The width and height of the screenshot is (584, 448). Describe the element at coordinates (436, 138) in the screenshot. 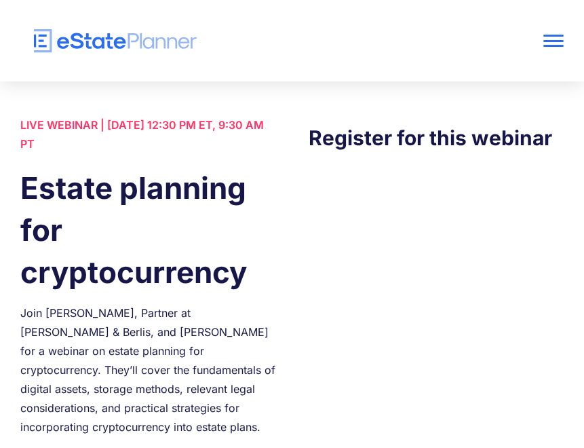

I see `h3: Register for this webinar` at that location.